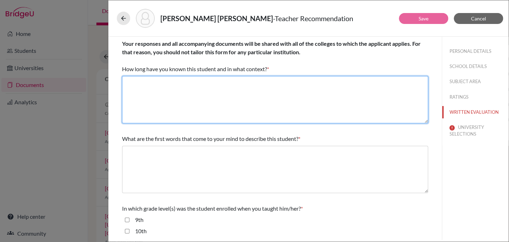  Describe the element at coordinates (476, 81) in the screenshot. I see `button: SUBJECT AREA` at that location.